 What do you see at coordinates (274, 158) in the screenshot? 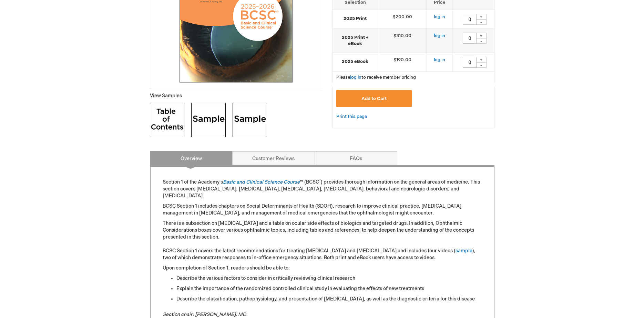
I see `a: Customer Reviews` at bounding box center [274, 158].